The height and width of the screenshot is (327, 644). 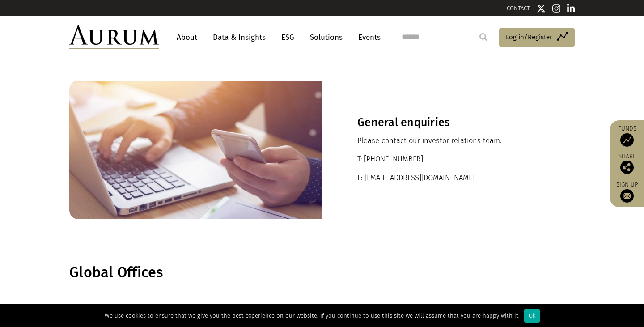 What do you see at coordinates (542, 9) in the screenshot?
I see `img: Twitter icon` at bounding box center [542, 9].